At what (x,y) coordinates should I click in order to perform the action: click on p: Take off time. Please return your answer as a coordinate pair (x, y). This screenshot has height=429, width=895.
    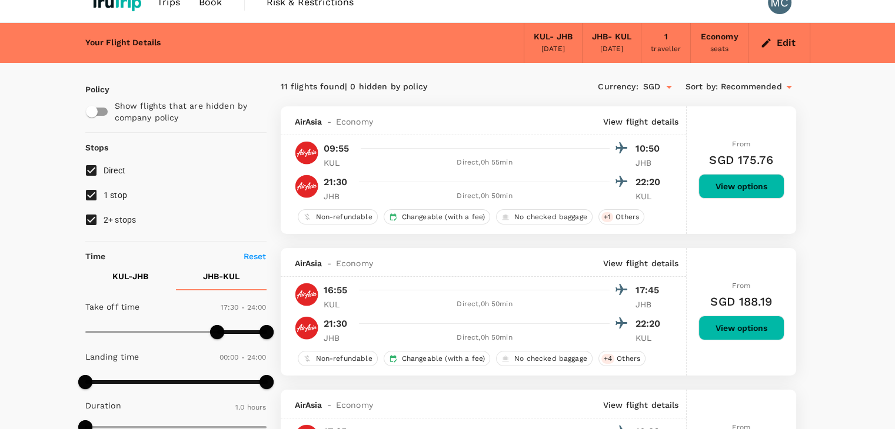
    Looking at the image, I should click on (112, 307).